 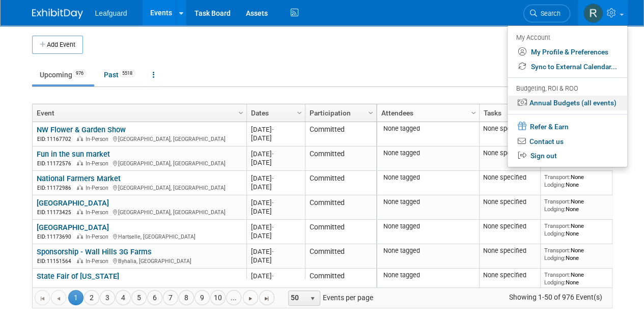 I want to click on span: Leafguard, so click(x=111, y=14).